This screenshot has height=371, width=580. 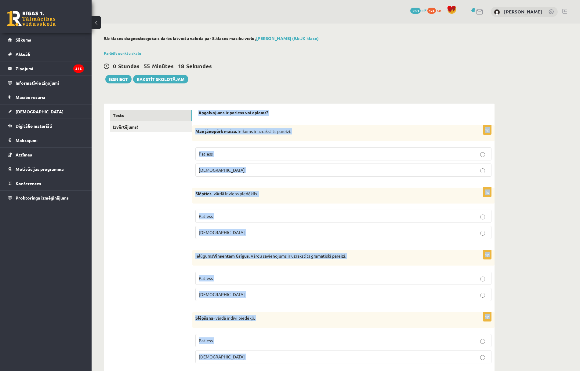 What do you see at coordinates (46, 154) in the screenshot?
I see `a: Atzīmes` at bounding box center [46, 154].